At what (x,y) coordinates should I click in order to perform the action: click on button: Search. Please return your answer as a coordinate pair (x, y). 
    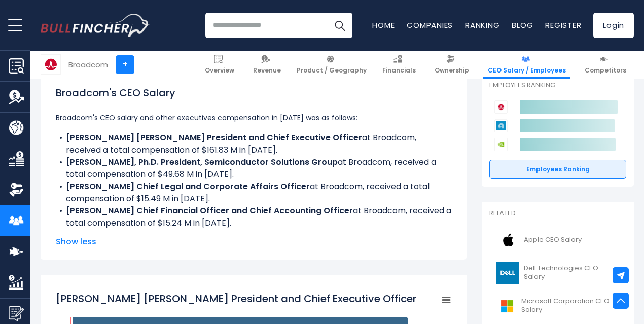
    Looking at the image, I should click on (340, 25).